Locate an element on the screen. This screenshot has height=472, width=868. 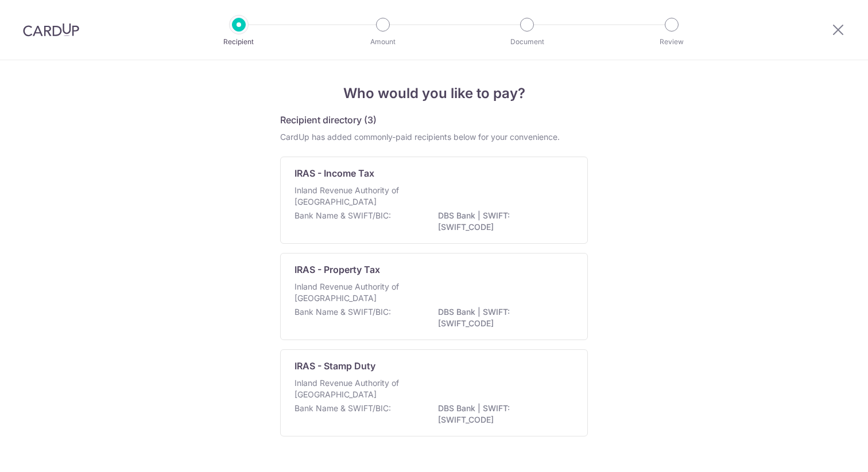
p: Review is located at coordinates (671, 42).